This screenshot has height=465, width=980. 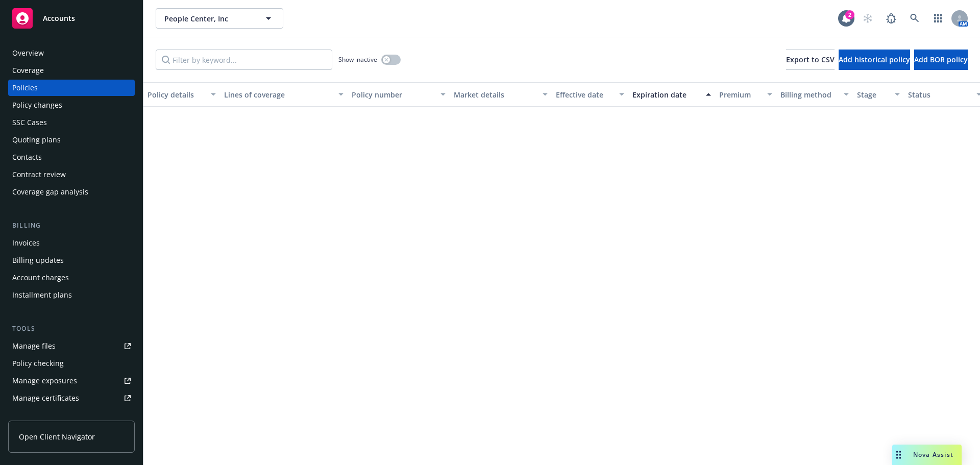 I want to click on div: Overview, so click(x=28, y=53).